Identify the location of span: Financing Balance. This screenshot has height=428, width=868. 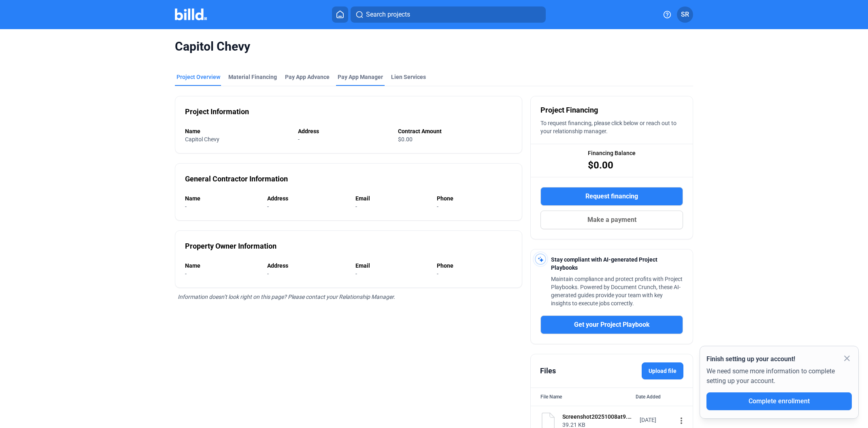
(612, 153).